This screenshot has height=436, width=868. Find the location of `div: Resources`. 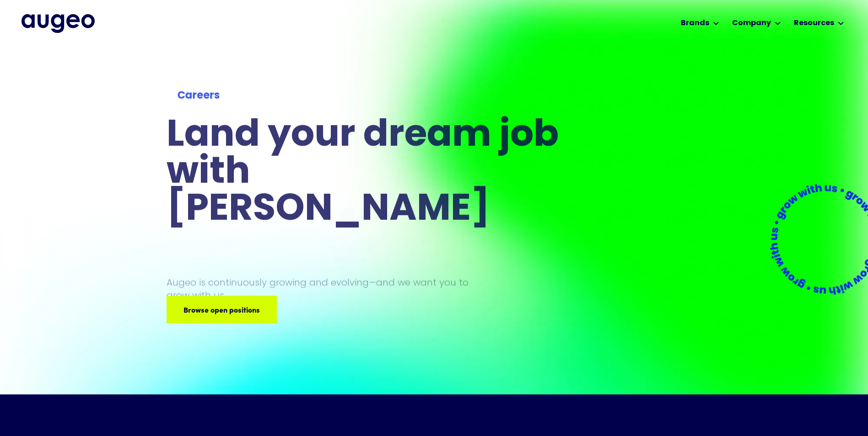

div: Resources is located at coordinates (814, 23).